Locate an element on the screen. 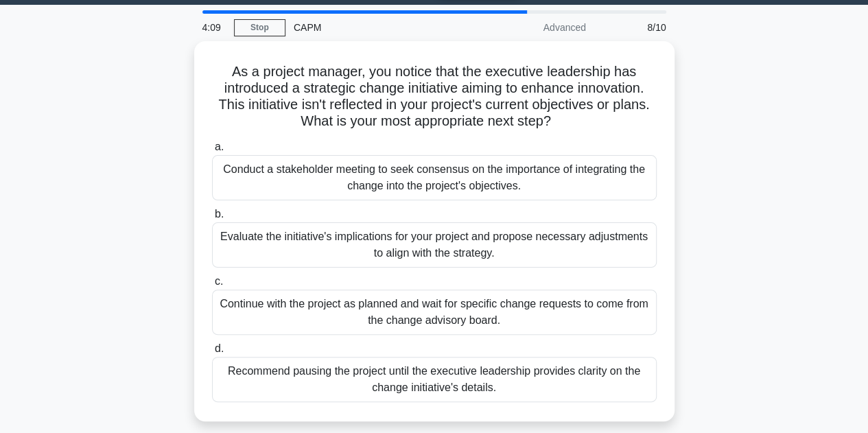 Image resolution: width=868 pixels, height=433 pixels. h5: As a project manager, you notice that the executive leadership has introduced a strategic change ... is located at coordinates (434, 97).